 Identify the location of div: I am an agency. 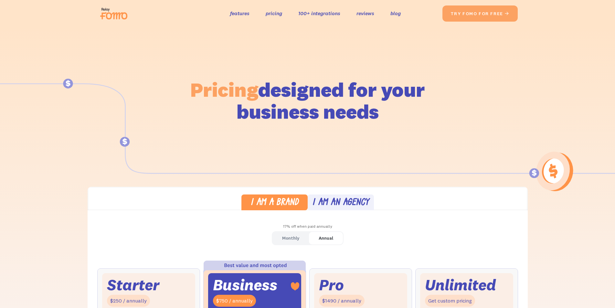
(340, 203).